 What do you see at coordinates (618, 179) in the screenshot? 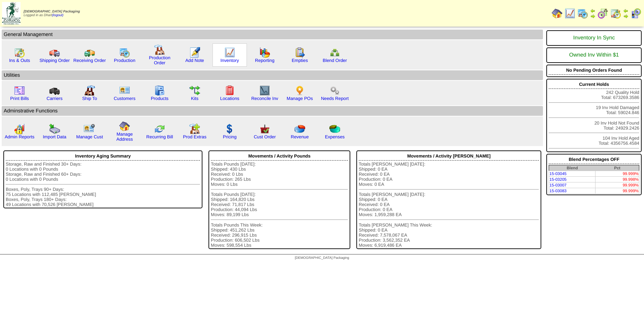
I see `td: 99.998%` at bounding box center [618, 179].